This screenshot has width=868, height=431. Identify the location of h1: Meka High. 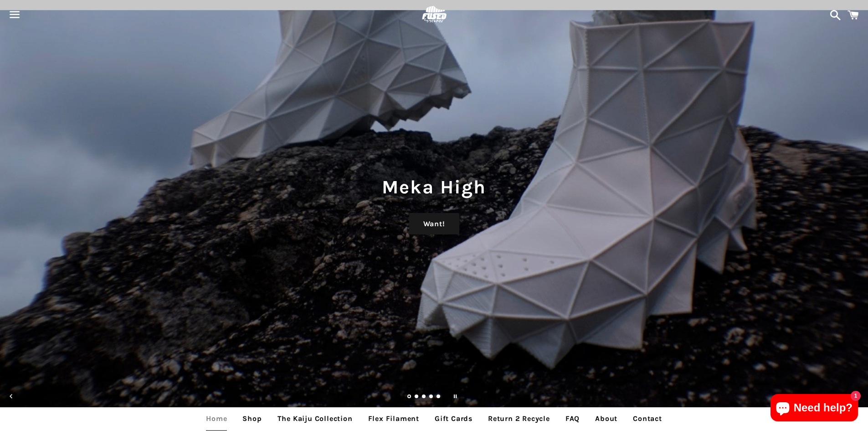
(434, 187).